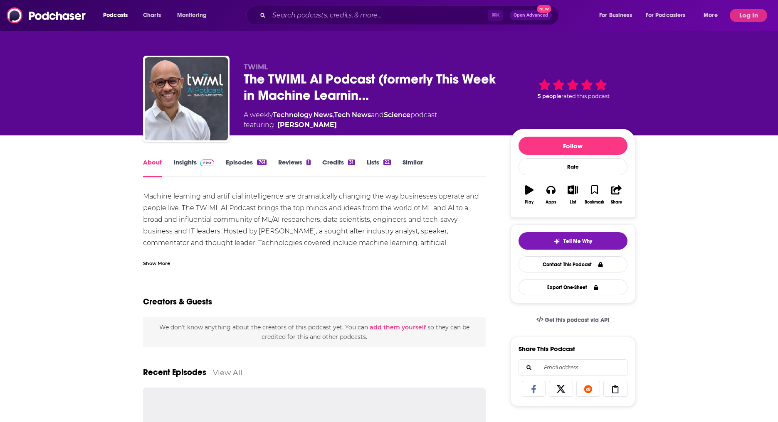  What do you see at coordinates (379, 168) in the screenshot?
I see `a: Lists22` at bounding box center [379, 168].